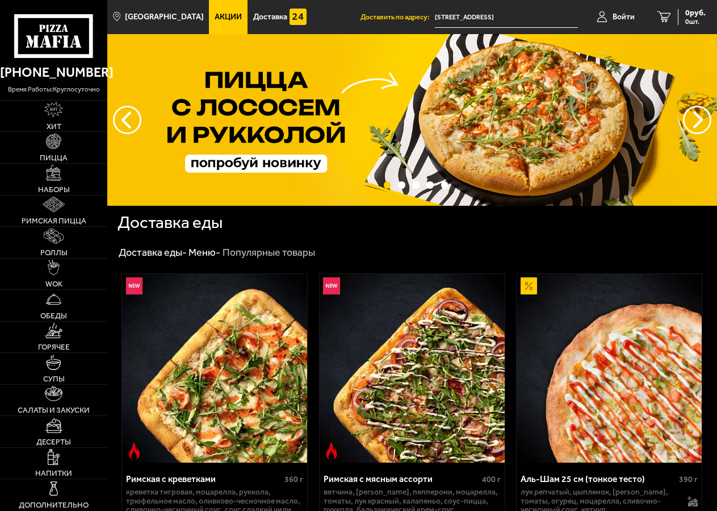 Image resolution: width=717 pixels, height=511 pixels. Describe the element at coordinates (170, 223) in the screenshot. I see `h1: Доставка еды` at that location.